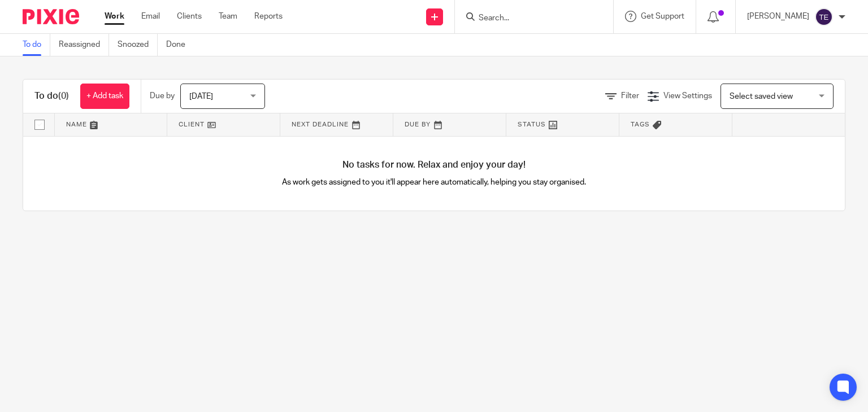  Describe the element at coordinates (180, 44) in the screenshot. I see `a: Done` at that location.